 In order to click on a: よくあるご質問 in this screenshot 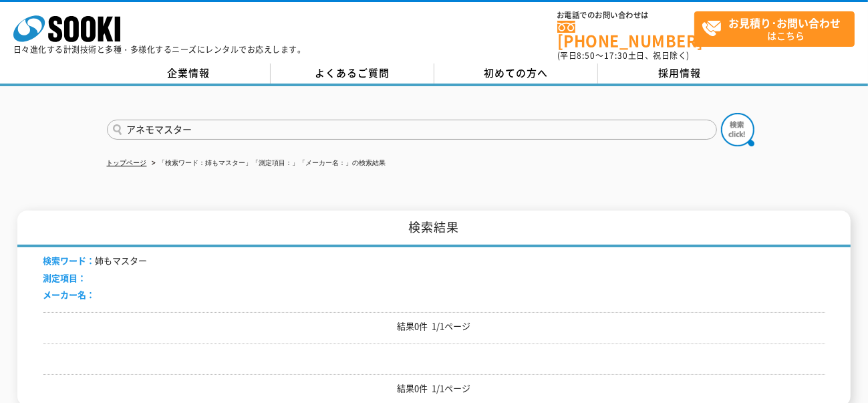, I will do `click(353, 74)`.